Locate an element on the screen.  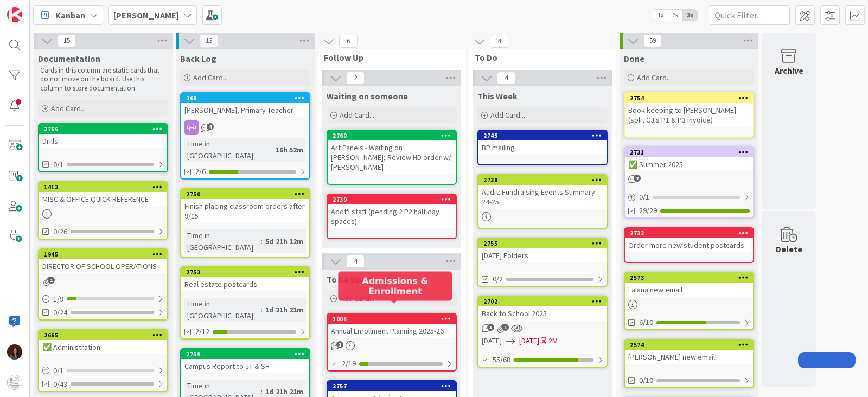
div: DIRECTOR OF SCHOOL OPERATIONS is located at coordinates (103, 266).